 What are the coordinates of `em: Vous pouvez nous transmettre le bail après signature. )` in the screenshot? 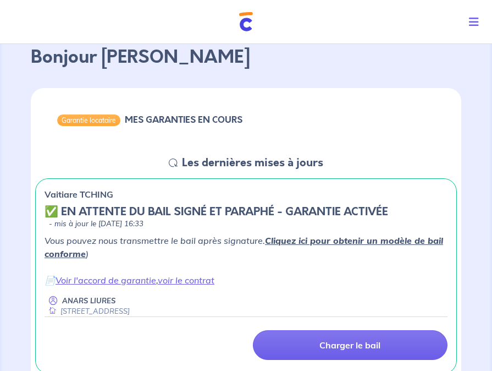 It's located at (244, 247).